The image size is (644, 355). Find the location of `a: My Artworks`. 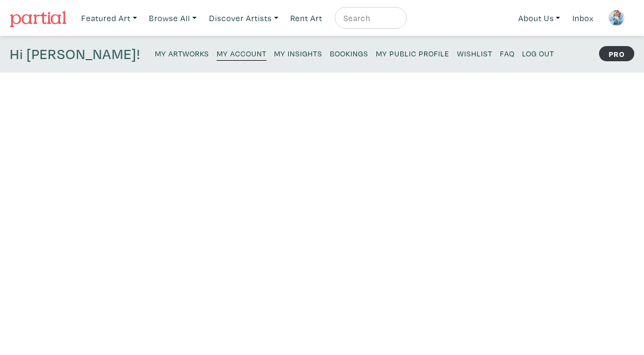

a: My Artworks is located at coordinates (182, 53).